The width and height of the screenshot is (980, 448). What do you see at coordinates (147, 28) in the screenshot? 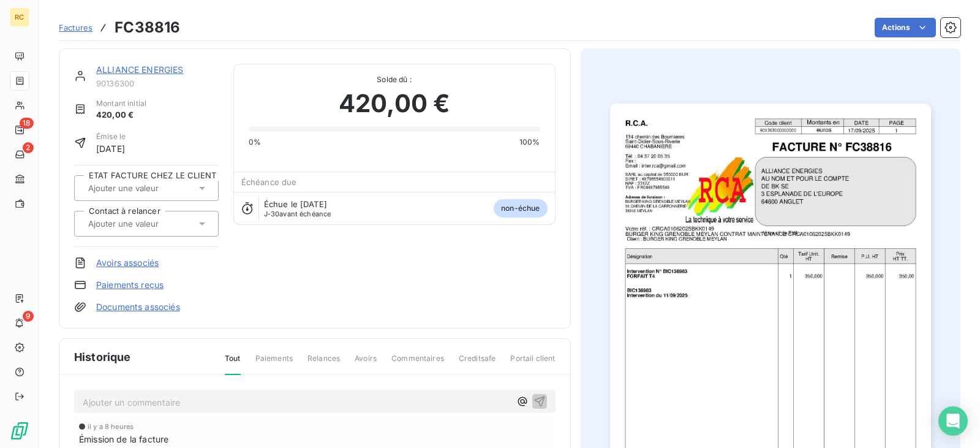
I see `h3: FC38816` at bounding box center [147, 28].